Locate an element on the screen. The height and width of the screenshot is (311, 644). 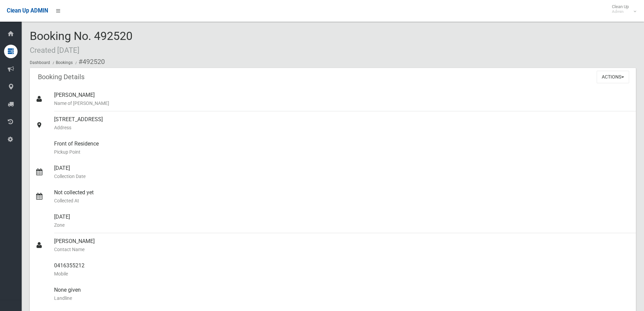
div: Not collected yet is located at coordinates (342, 197).